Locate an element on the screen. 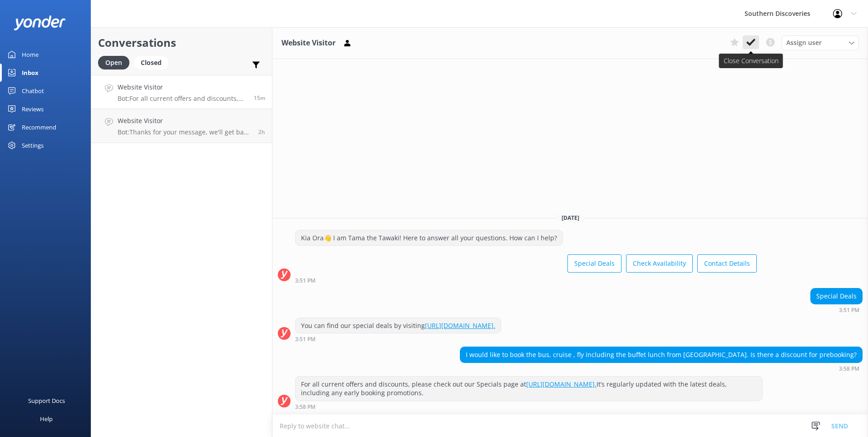  span: Sep 18 2025 01:59pm (UTC +12:00) Pacific/Auckland is located at coordinates (262, 132).